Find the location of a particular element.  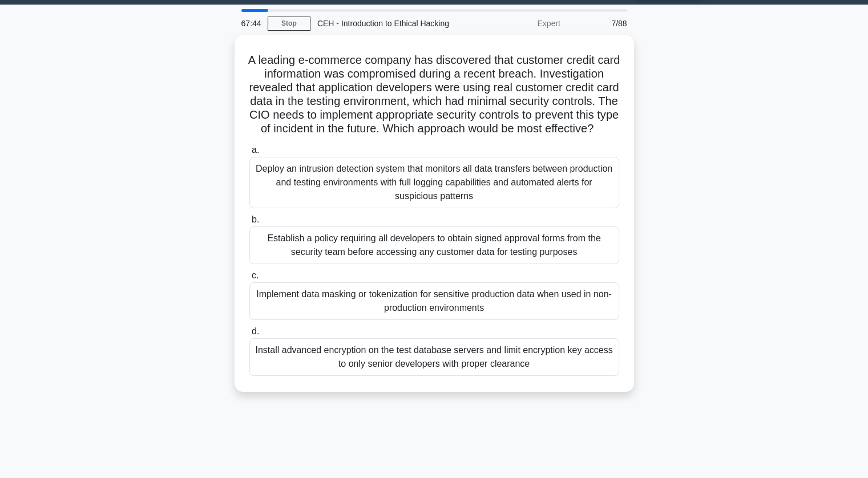

span: d. is located at coordinates (255, 331).